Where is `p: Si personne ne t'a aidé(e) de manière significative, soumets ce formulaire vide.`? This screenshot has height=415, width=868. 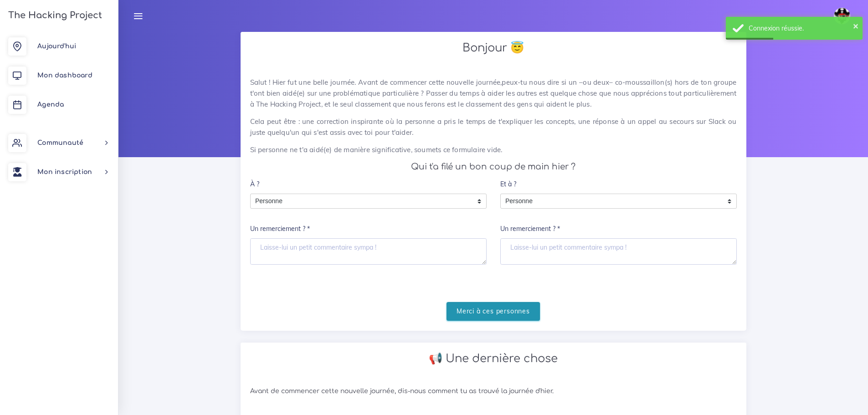 p: Si personne ne t'a aidé(e) de manière significative, soumets ce formulaire vide. is located at coordinates (493, 150).